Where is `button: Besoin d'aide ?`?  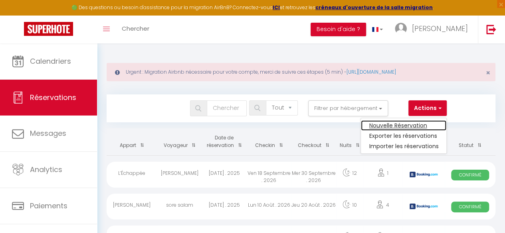
button: Besoin d'aide ? is located at coordinates (338, 30).